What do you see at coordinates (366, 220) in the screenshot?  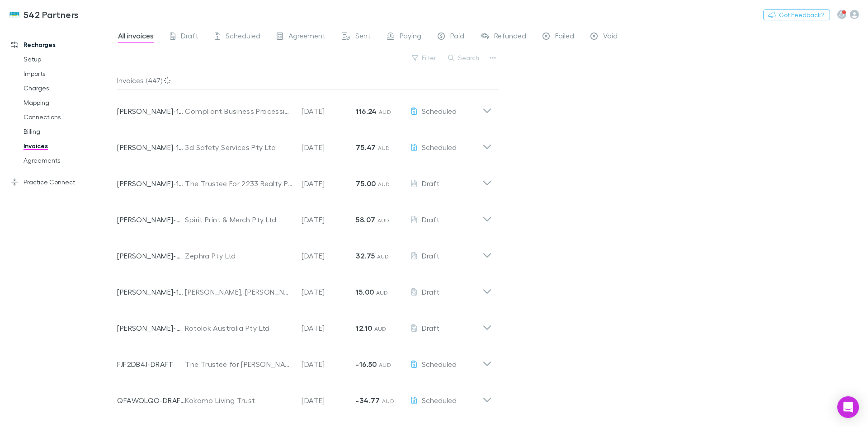 I see `strong: 58.07` at bounding box center [366, 220].